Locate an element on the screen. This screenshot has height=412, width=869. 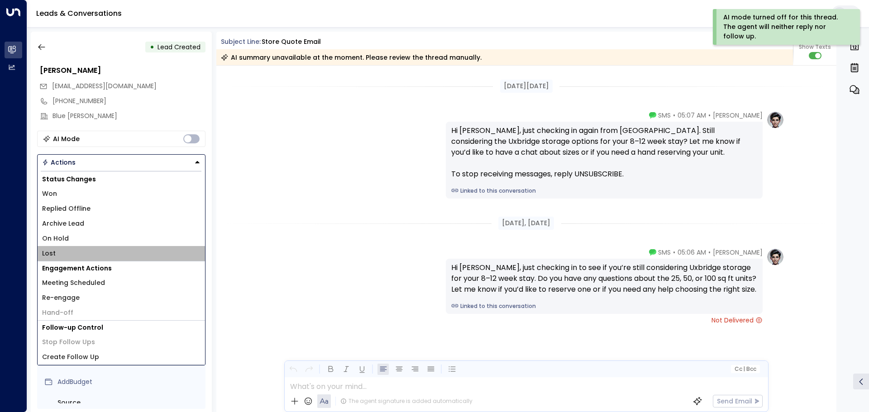
span: Won is located at coordinates (49, 194).